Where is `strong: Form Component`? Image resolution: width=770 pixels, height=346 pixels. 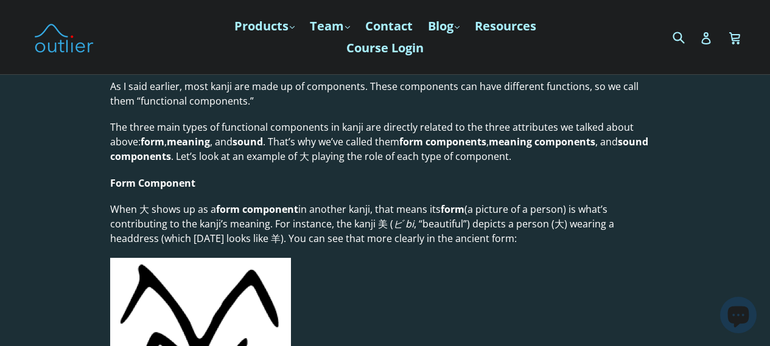
strong: Form Component is located at coordinates (153, 183).